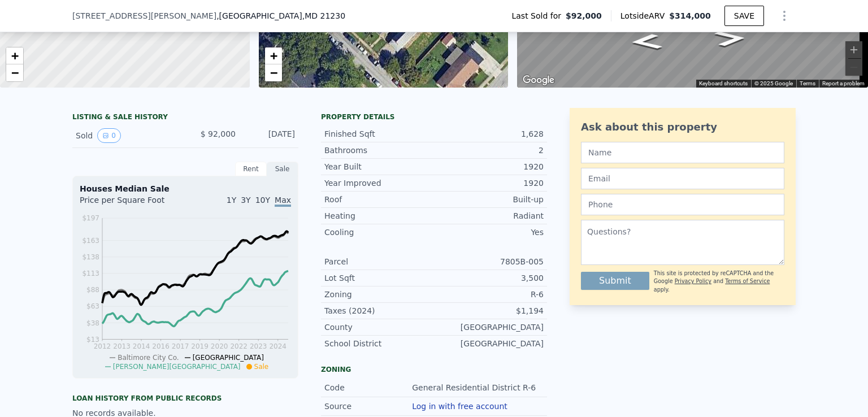  I want to click on div: Sold, so click(126, 135).